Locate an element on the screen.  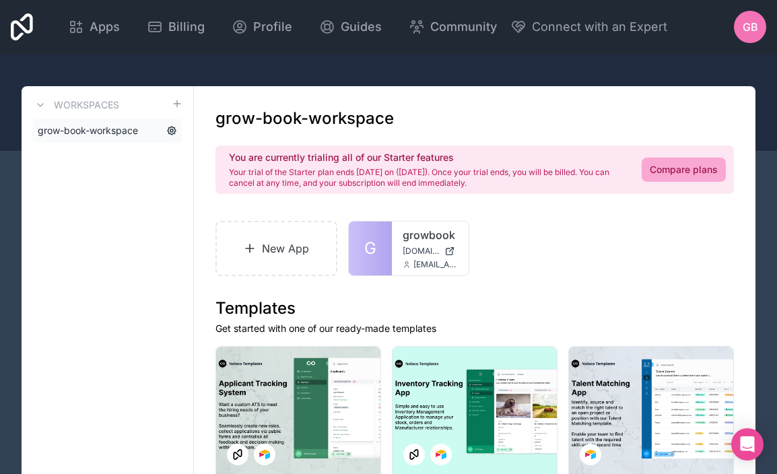
span: grow-book-workspace is located at coordinates (88, 131).